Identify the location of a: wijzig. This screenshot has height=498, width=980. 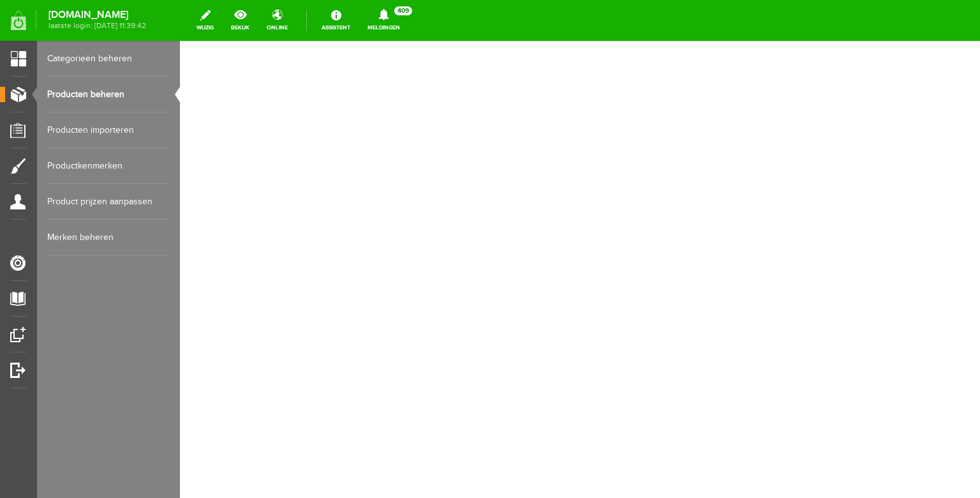
(205, 21).